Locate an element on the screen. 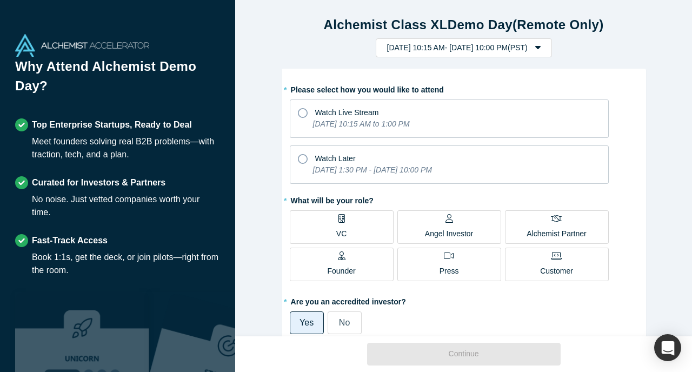 The height and width of the screenshot is (372, 692). h1: Why Attend Alchemist Demo Day? is located at coordinates (117, 80).